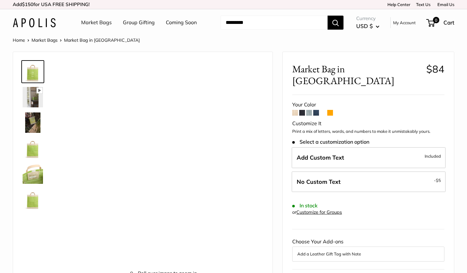 This screenshot has height=273, width=467. I want to click on a: Home, so click(19, 40).